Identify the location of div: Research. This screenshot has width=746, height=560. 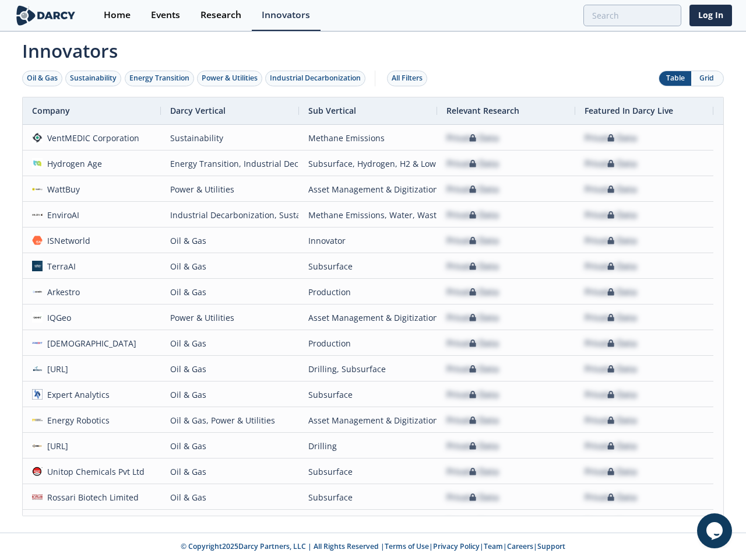
(221, 15).